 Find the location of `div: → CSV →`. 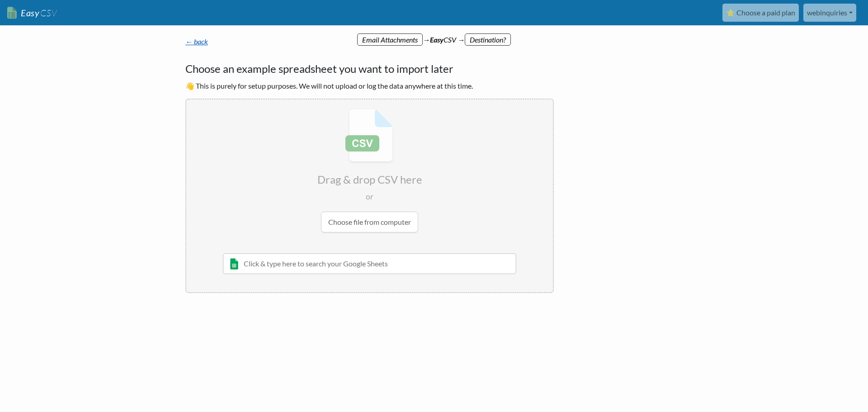

div: → CSV → is located at coordinates (434, 35).